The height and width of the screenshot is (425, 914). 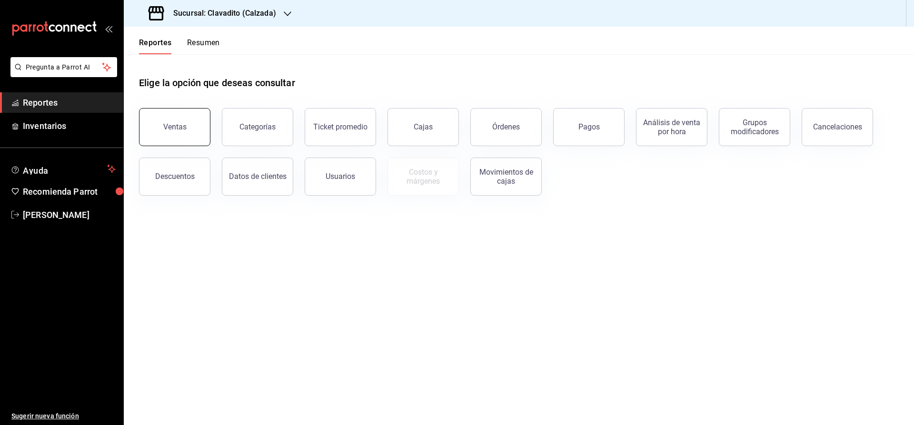 What do you see at coordinates (258, 127) in the screenshot?
I see `div: Categorías` at bounding box center [258, 127].